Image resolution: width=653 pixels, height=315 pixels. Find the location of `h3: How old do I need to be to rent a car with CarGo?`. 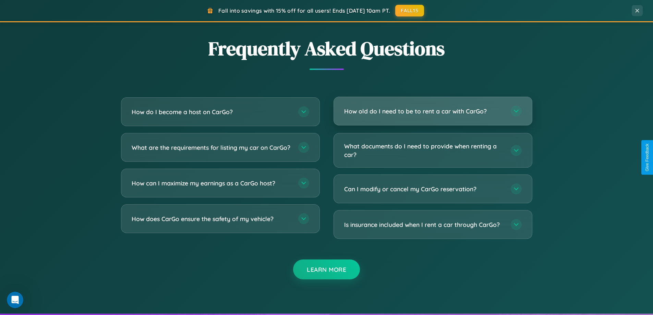

h3: How old do I need to be to rent a car with CarGo? is located at coordinates (424, 111).